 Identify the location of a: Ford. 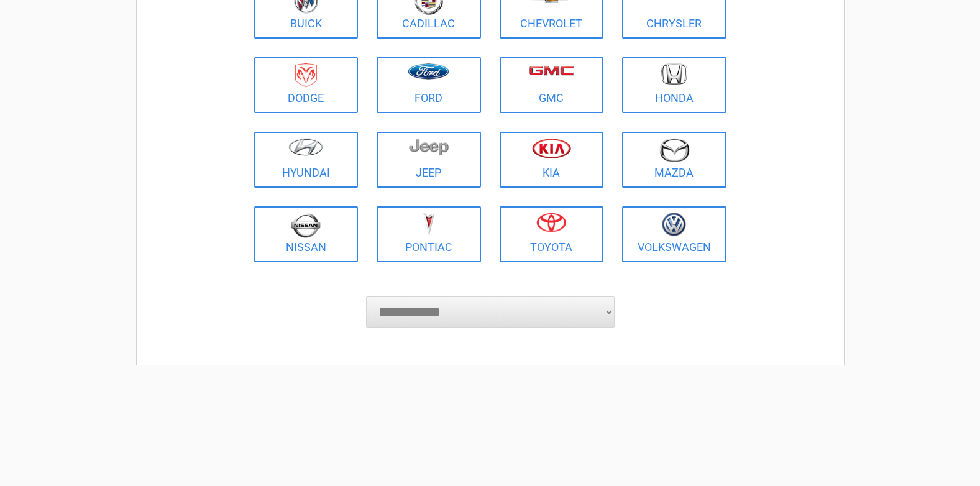
(429, 86).